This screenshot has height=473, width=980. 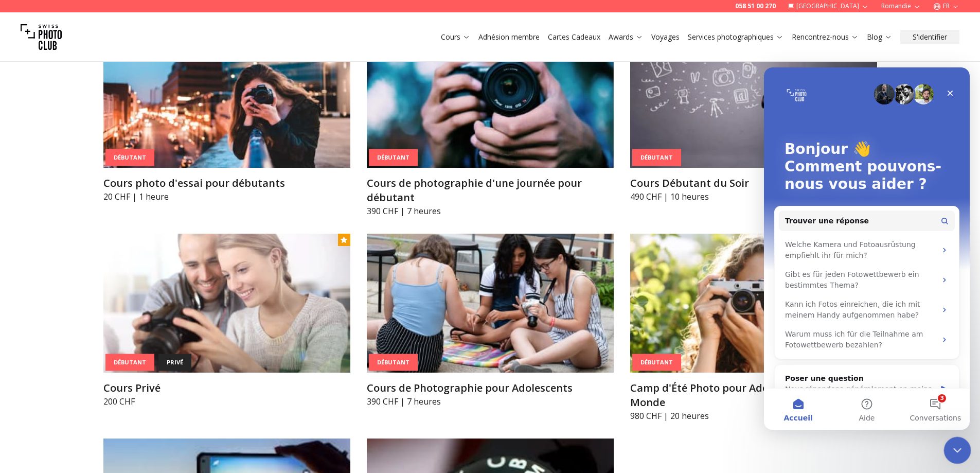 I want to click on p: 200 CHF, so click(x=227, y=402).